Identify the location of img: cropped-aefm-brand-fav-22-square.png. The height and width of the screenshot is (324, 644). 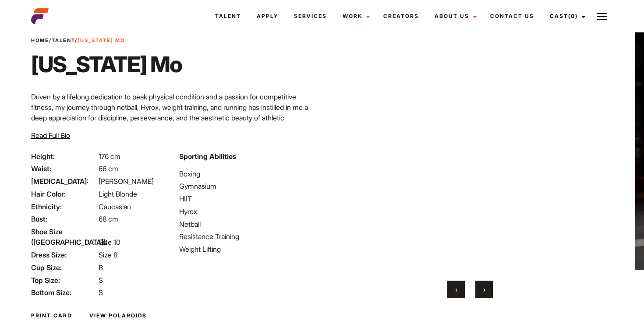
(40, 16).